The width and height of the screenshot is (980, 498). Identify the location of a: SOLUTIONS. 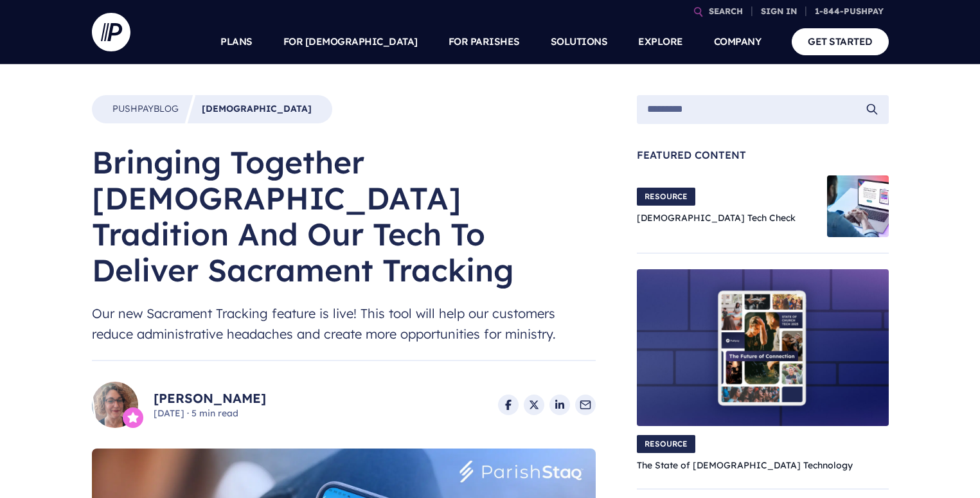
(578, 41).